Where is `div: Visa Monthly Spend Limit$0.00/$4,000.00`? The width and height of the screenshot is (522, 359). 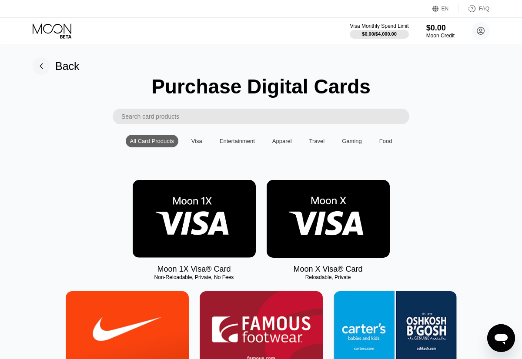 div: Visa Monthly Spend Limit$0.00/$4,000.00 is located at coordinates (379, 31).